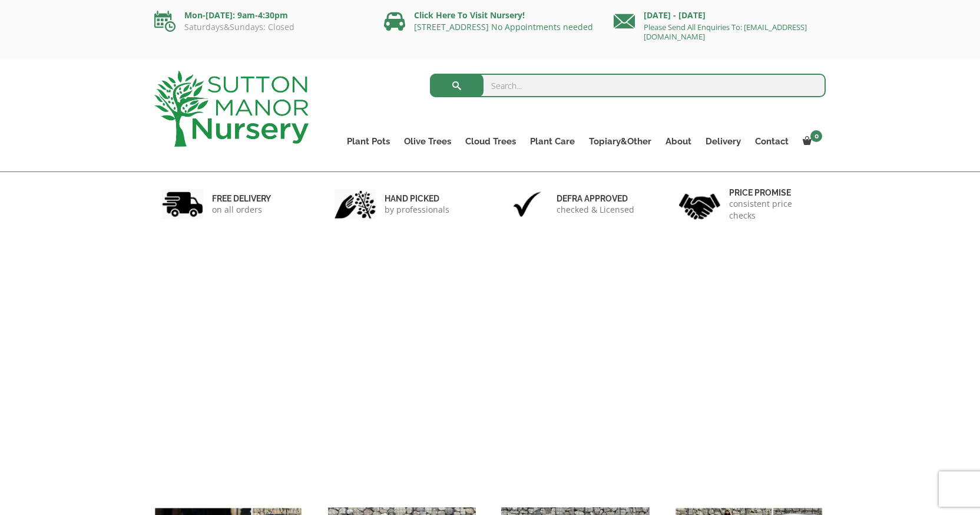 This screenshot has height=515, width=980. What do you see at coordinates (242, 210) in the screenshot?
I see `p: on all orders` at bounding box center [242, 210].